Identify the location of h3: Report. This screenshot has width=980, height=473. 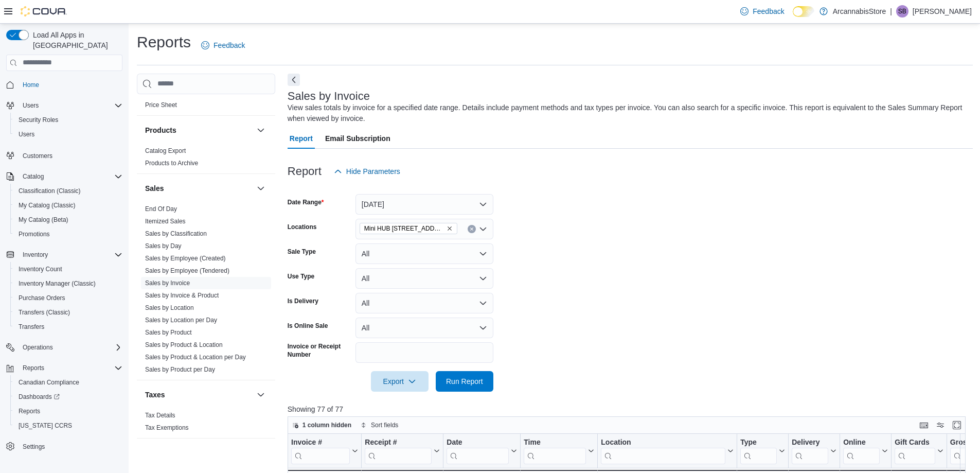
(305, 171).